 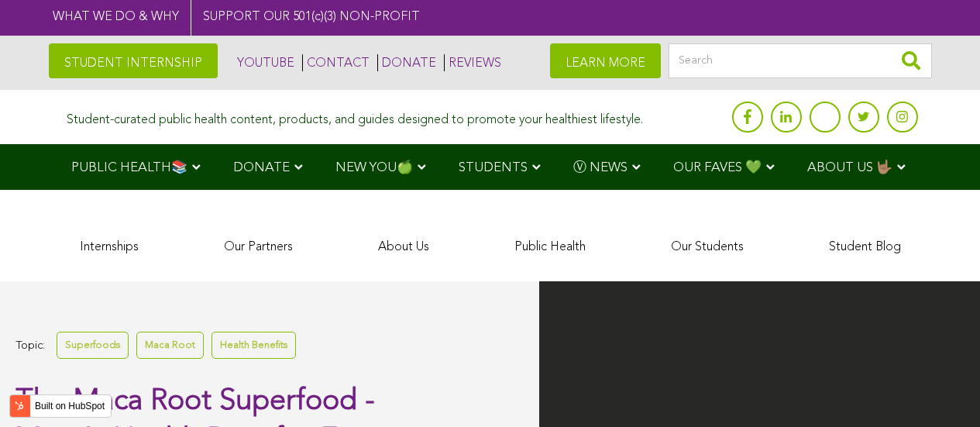 I want to click on button: Built on HubSpot, so click(x=61, y=406).